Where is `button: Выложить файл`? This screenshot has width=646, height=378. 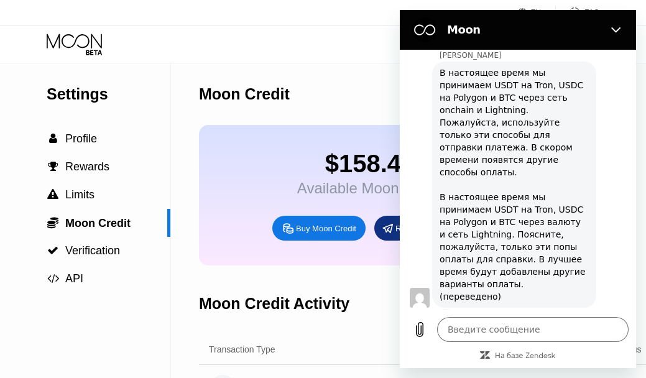 button: Выложить файл is located at coordinates (20, 320).